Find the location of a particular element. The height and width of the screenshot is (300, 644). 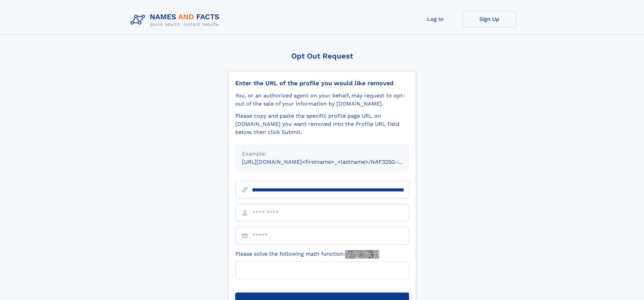

div: You, or an authorized agent on your behalf, may request to opt-out of the sale of your informatio... is located at coordinates (322, 100).